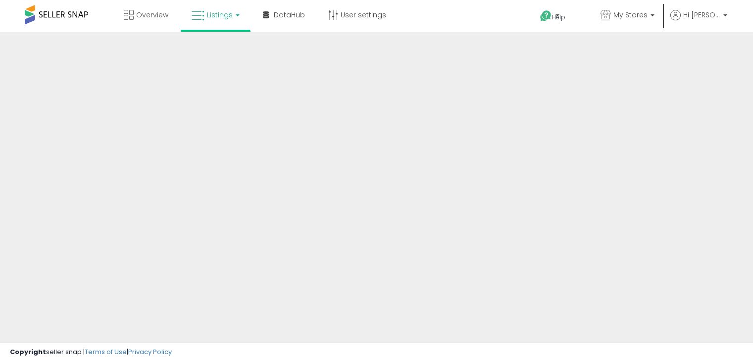  I want to click on a: Terms of Use, so click(106, 351).